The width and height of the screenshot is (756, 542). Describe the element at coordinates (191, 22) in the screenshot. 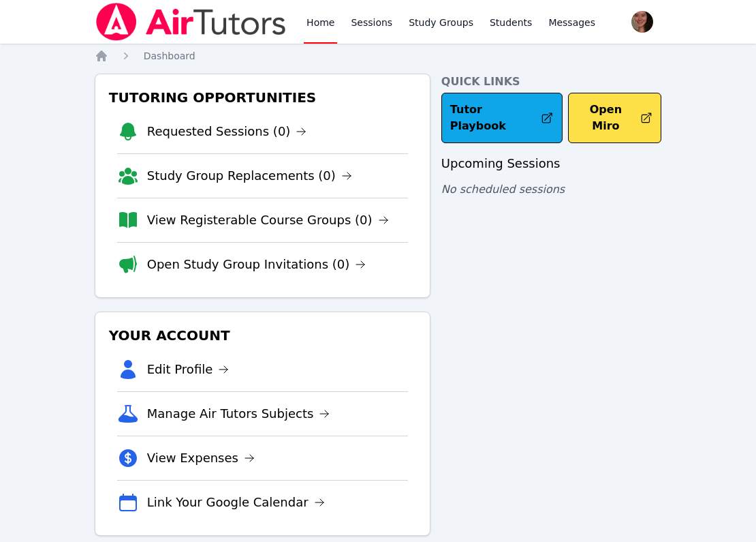

I see `img: Air Tutors` at that location.